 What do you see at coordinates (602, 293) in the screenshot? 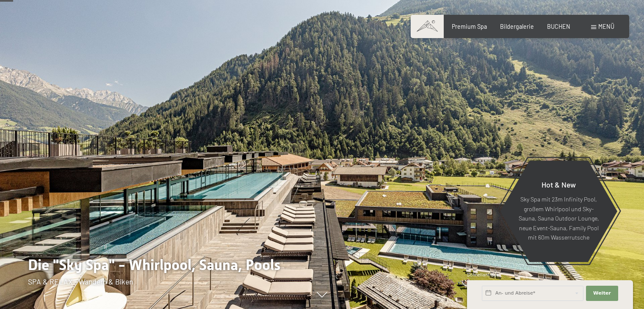
I see `span: Weiter` at bounding box center [602, 293].